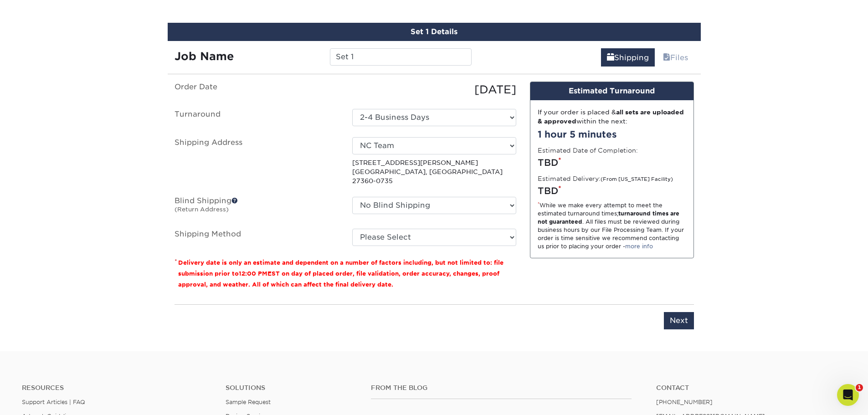 The image size is (868, 415). Describe the element at coordinates (253, 273) in the screenshot. I see `span: 12:00 PM` at that location.